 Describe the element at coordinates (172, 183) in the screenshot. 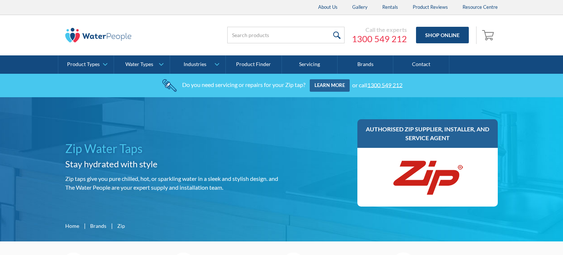

I see `p: Zip taps give you pure chilled, hot, or sparkling water in a sleek and stylish design. and The Wa...` at that location.